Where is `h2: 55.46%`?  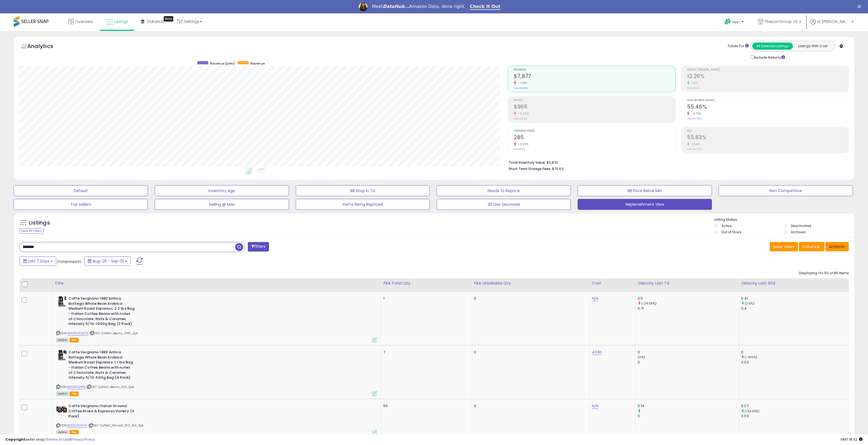 h2: 55.46% is located at coordinates (768, 107).